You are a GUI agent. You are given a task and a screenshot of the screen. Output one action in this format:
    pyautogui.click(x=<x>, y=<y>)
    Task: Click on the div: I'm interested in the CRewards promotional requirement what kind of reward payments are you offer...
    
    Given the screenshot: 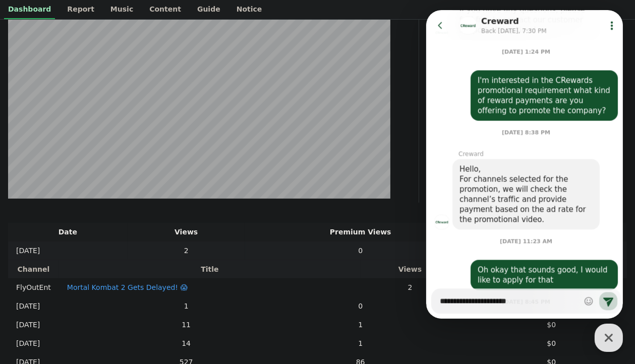 What is the action you would take?
    pyautogui.click(x=118, y=85)
    